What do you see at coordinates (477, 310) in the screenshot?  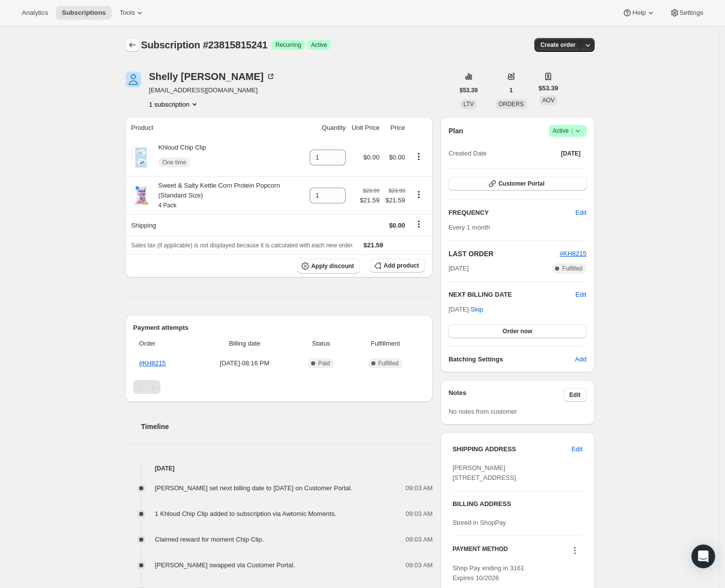 I see `button: Skip` at bounding box center [477, 310].